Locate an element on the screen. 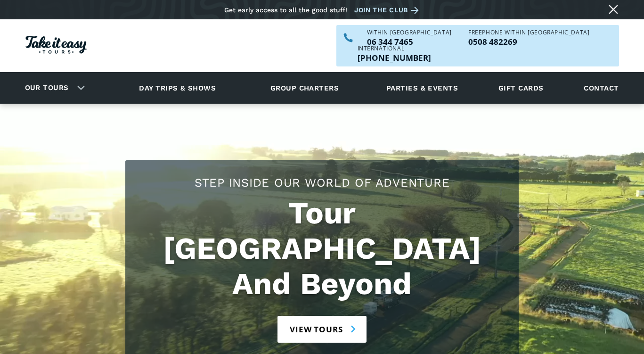 The height and width of the screenshot is (354, 644). a: View tours is located at coordinates (322, 329).